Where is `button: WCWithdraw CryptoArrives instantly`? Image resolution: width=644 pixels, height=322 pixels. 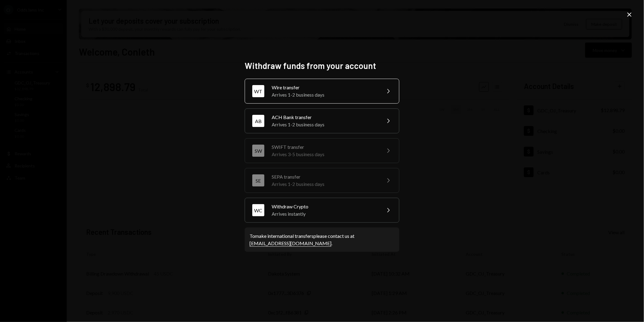 button: WCWithdraw CryptoArrives instantly is located at coordinates (322, 210).